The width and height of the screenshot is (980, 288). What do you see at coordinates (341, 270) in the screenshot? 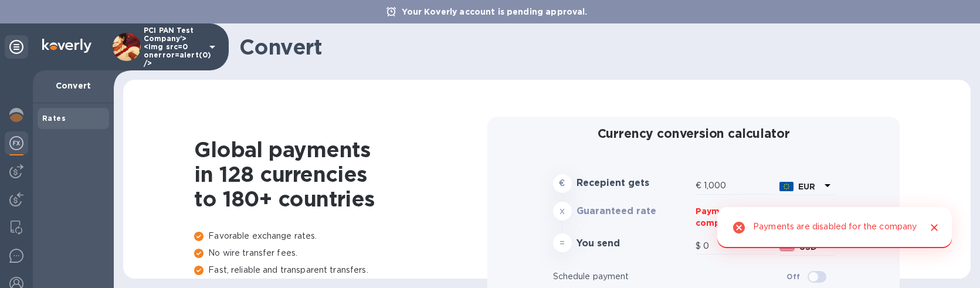
I see `p: Fast, reliable and transparent transfers.` at bounding box center [341, 270].